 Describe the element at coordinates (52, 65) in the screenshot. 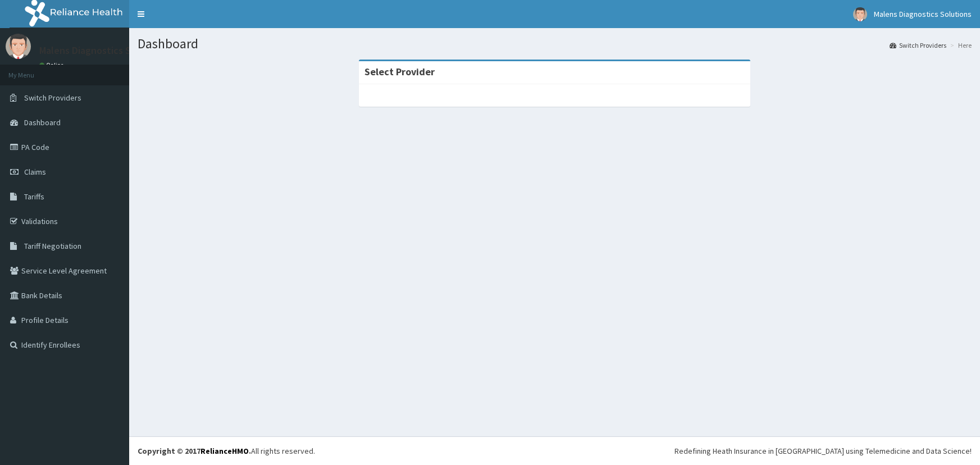

I see `a: Online` at that location.